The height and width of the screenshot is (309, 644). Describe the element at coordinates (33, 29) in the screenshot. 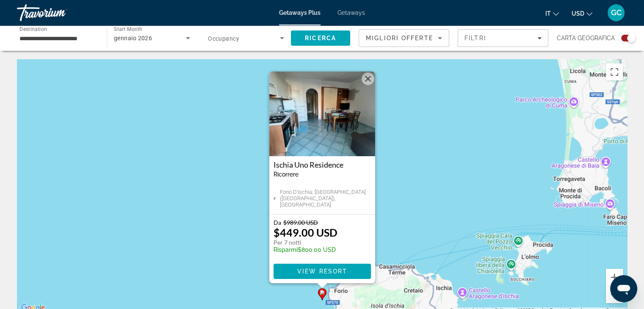

I see `span: Destination` at that location.